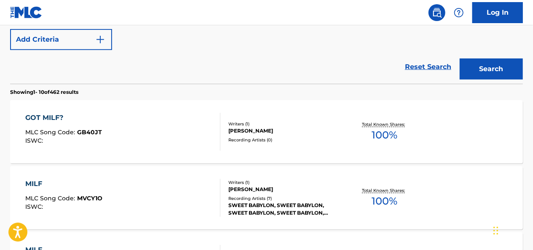 The image size is (533, 250). What do you see at coordinates (491, 69) in the screenshot?
I see `button: Search` at bounding box center [491, 69].